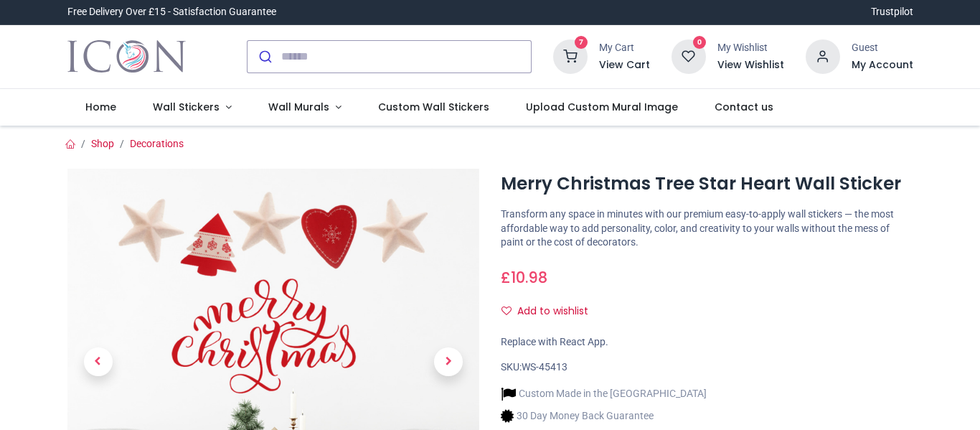  I want to click on span: Home, so click(101, 107).